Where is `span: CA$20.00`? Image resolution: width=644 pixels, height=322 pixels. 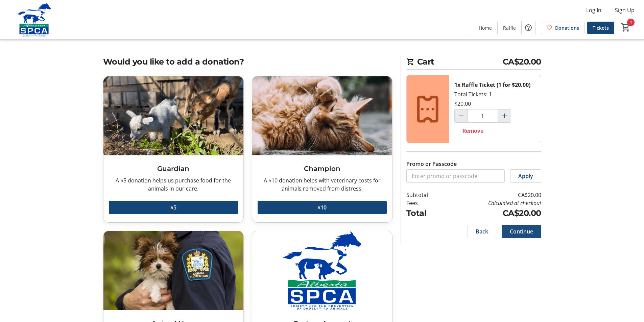
span: CA$20.00 is located at coordinates (522, 62).